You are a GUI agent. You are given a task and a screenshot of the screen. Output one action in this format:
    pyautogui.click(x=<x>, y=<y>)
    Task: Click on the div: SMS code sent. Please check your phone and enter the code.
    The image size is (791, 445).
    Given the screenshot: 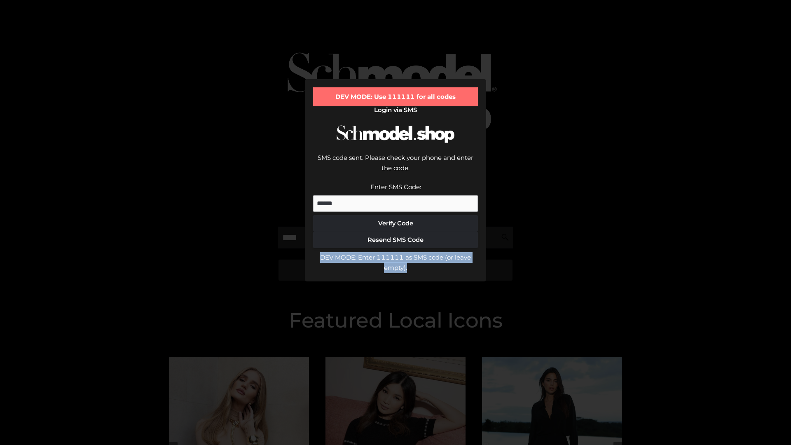 What is the action you would take?
    pyautogui.click(x=395, y=167)
    